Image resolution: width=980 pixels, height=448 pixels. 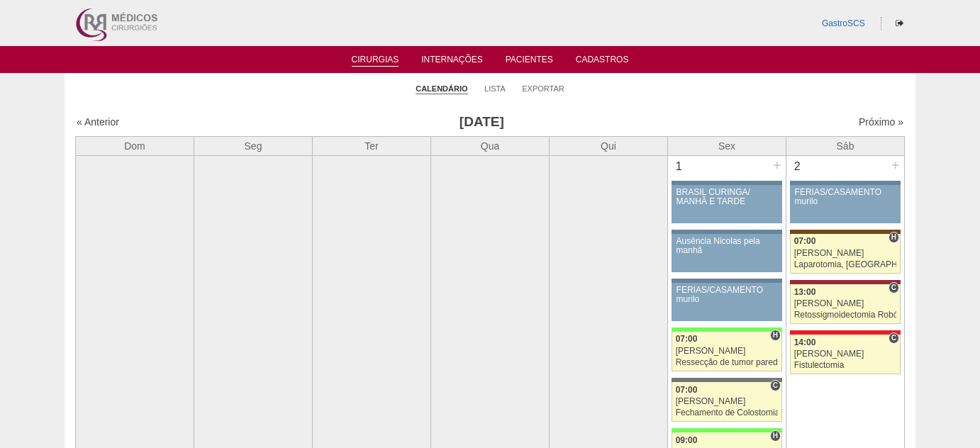 What do you see at coordinates (899, 23) in the screenshot?
I see `i: Sair` at bounding box center [899, 23].